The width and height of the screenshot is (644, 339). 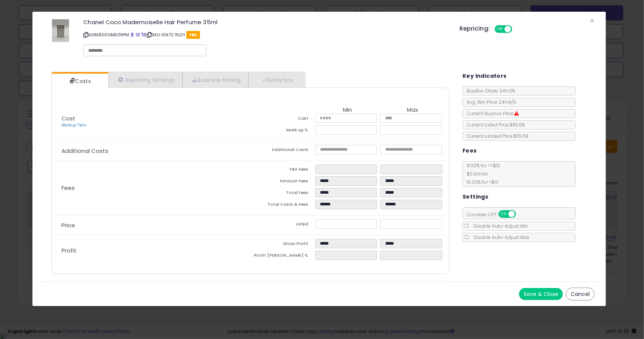 What do you see at coordinates (499, 237) in the screenshot?
I see `span: Disable Auto-Adjust Max` at bounding box center [499, 237].